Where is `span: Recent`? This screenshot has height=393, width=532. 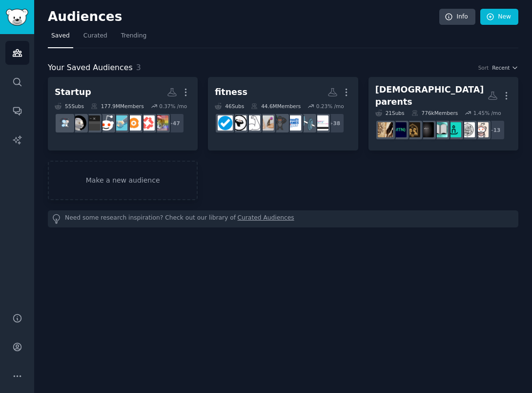
span: Recent is located at coordinates (501, 68).